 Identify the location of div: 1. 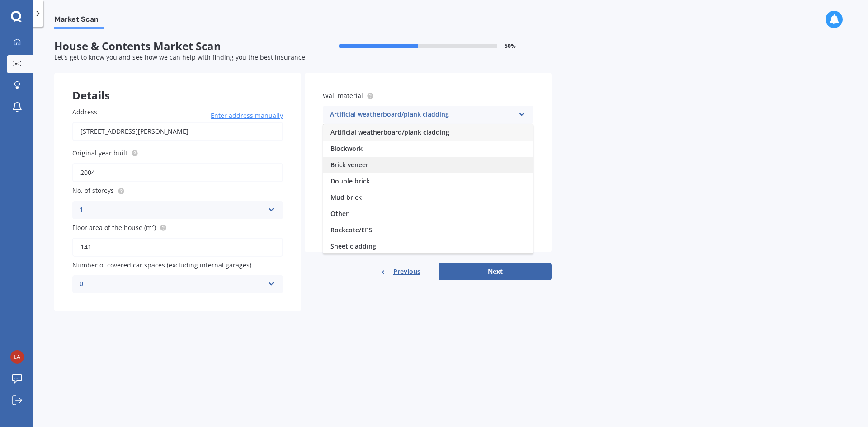
(171, 210).